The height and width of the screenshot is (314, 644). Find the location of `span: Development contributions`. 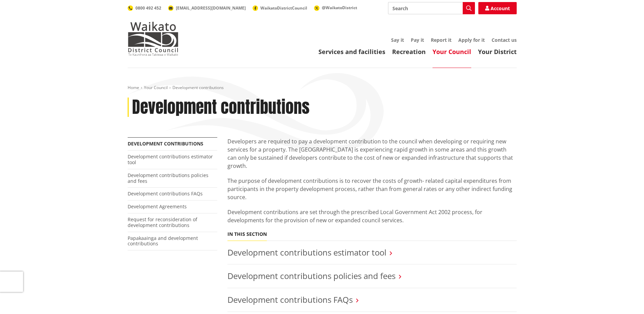

span: Development contributions is located at coordinates (198, 88).